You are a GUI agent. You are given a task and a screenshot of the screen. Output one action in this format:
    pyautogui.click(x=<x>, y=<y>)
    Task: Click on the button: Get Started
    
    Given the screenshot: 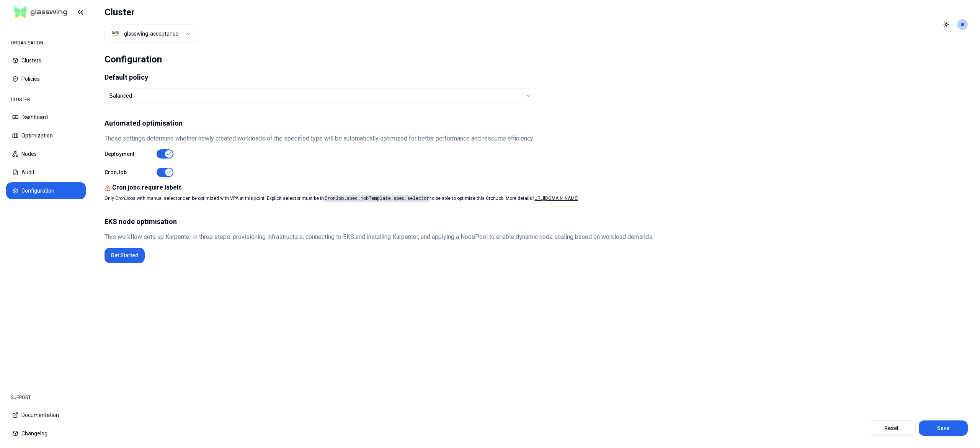 What is the action you would take?
    pyautogui.click(x=125, y=256)
    